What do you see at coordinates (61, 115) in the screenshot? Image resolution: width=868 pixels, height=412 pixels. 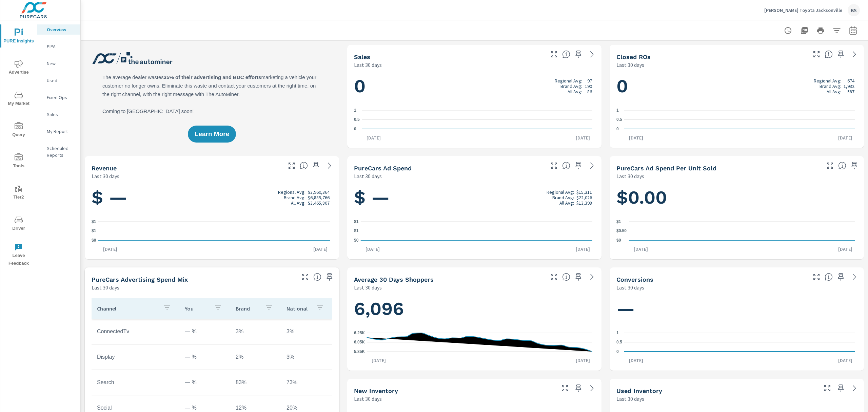 I see `p: Sales` at bounding box center [61, 115].